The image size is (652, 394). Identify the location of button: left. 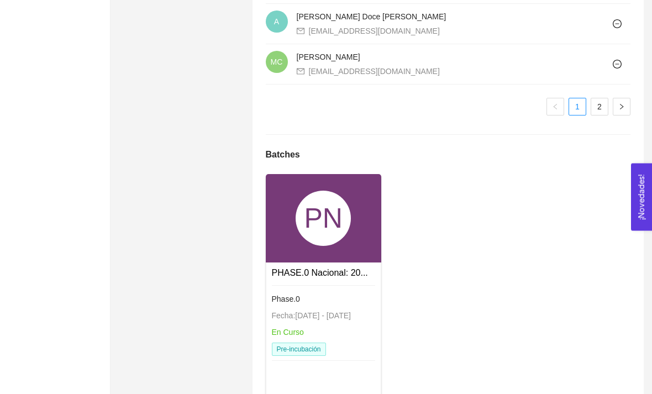
(556, 107).